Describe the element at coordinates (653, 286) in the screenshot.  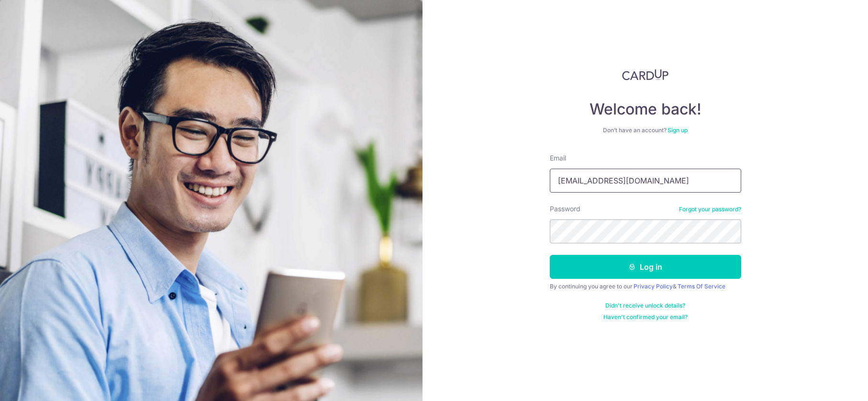
I see `a: Privacy Policy` at that location.